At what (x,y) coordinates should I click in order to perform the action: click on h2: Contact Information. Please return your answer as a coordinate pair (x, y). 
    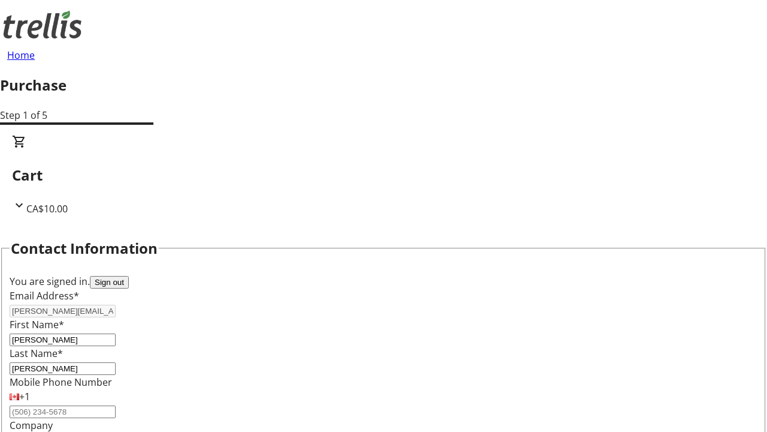
    Looking at the image, I should click on (84, 248).